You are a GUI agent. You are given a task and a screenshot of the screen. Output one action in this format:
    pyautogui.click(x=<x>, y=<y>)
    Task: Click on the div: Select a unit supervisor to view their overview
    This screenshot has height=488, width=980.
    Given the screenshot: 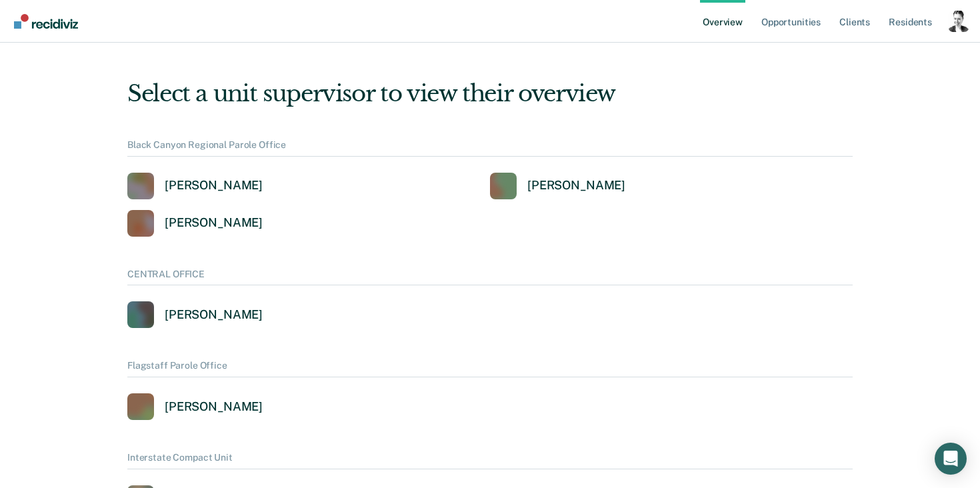 What is the action you would take?
    pyautogui.click(x=490, y=93)
    